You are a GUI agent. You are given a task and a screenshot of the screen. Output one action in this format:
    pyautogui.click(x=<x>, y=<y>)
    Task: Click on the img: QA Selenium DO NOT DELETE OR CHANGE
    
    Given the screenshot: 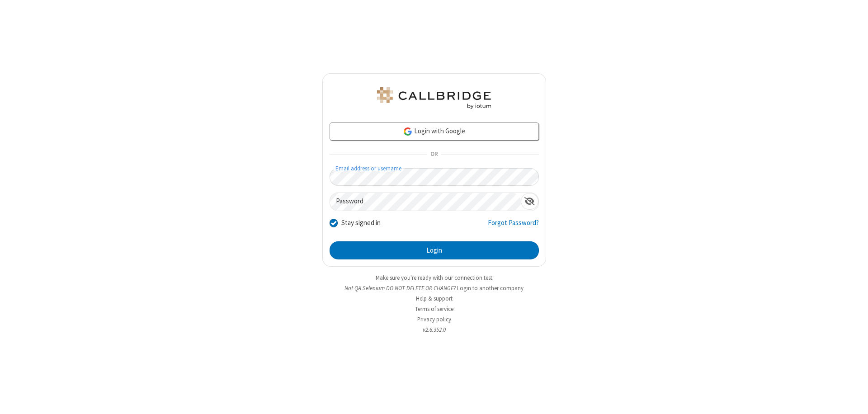 What is the action you would take?
    pyautogui.click(x=434, y=98)
    